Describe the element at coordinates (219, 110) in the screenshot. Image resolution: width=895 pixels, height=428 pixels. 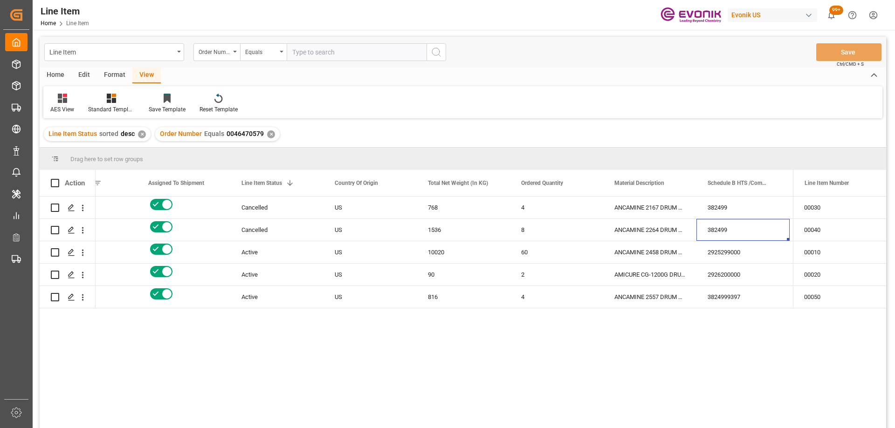
I see `div: Reset Template` at that location.